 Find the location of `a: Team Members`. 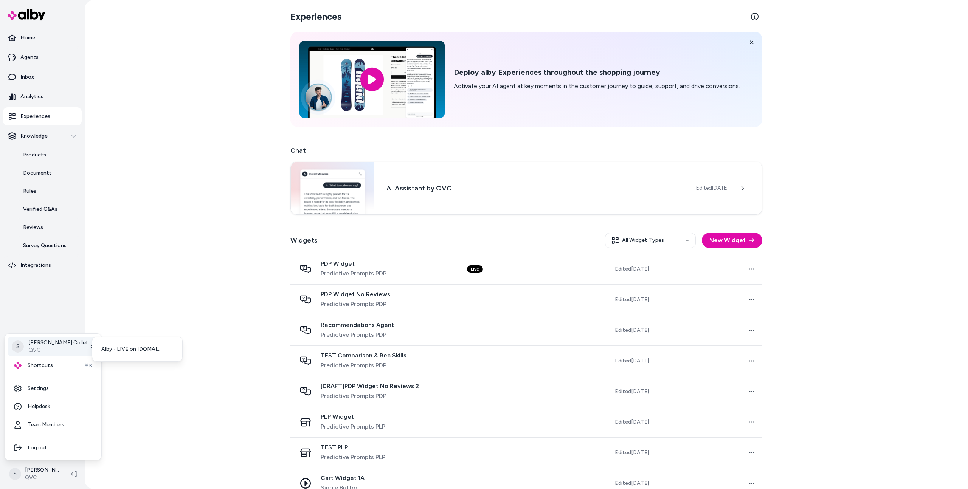

a: Team Members is located at coordinates (53, 425).